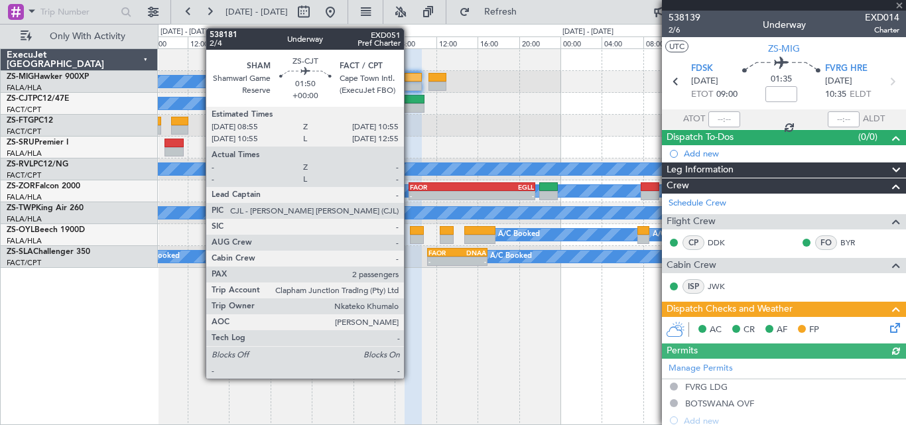  Describe the element at coordinates (79, 36) in the screenshot. I see `button: Only With Activity` at that location.